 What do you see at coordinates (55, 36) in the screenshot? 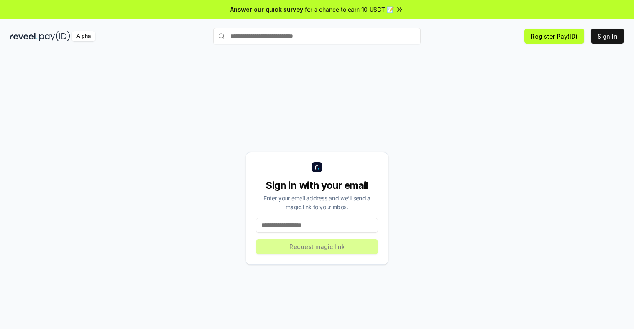
I see `img: pay_id` at bounding box center [55, 36].